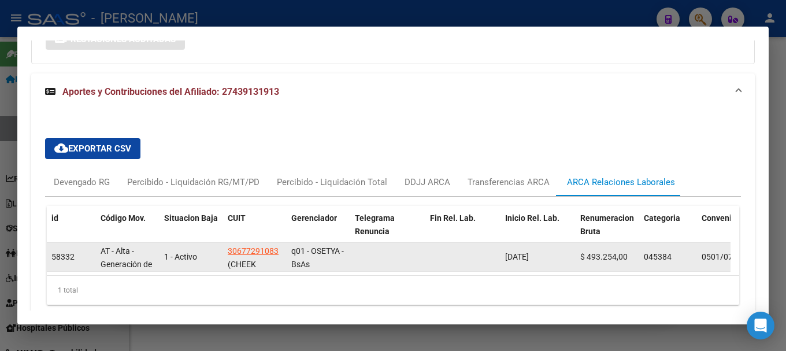  I want to click on div: Percibido - Liquidación RG/MT/PD, so click(193, 182).